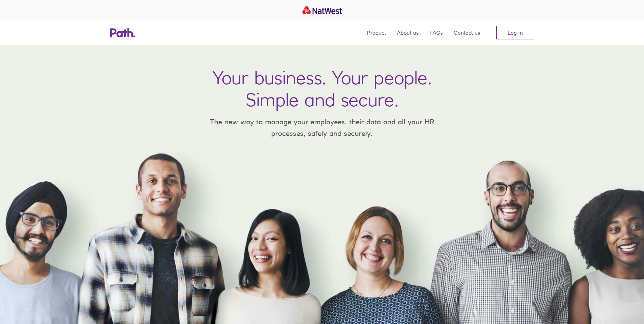  Describe the element at coordinates (515, 32) in the screenshot. I see `a: Log in` at that location.